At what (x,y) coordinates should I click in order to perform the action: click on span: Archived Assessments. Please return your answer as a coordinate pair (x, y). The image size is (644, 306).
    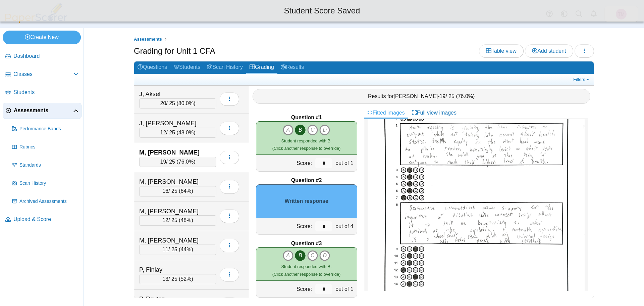
    Looking at the image, I should click on (49, 201).